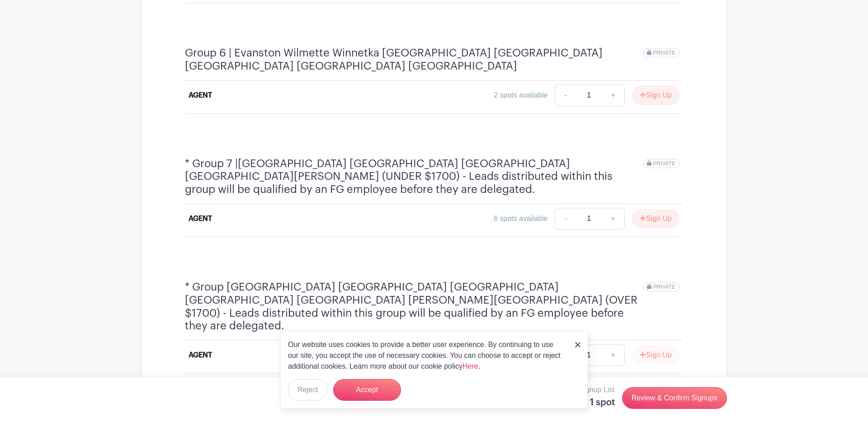 This screenshot has width=868, height=422. I want to click on a: Here, so click(470, 365).